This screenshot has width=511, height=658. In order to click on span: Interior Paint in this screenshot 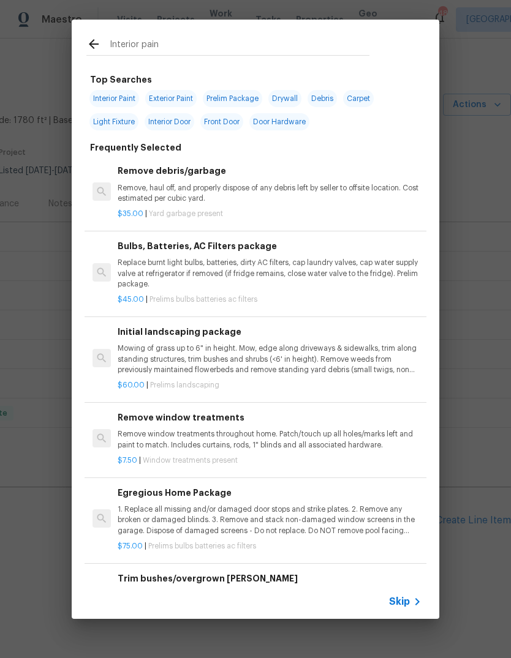, I will do `click(114, 99)`.